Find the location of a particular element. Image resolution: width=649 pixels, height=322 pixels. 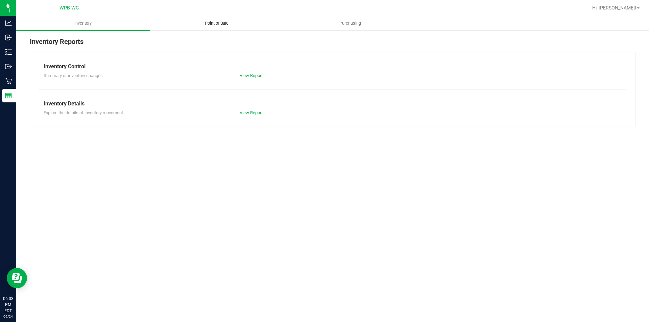

inline-svg: Inbound is located at coordinates (8, 37).